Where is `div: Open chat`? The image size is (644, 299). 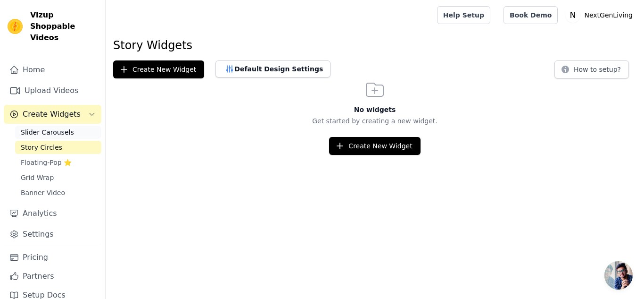
div: Open chat is located at coordinates (618, 275).